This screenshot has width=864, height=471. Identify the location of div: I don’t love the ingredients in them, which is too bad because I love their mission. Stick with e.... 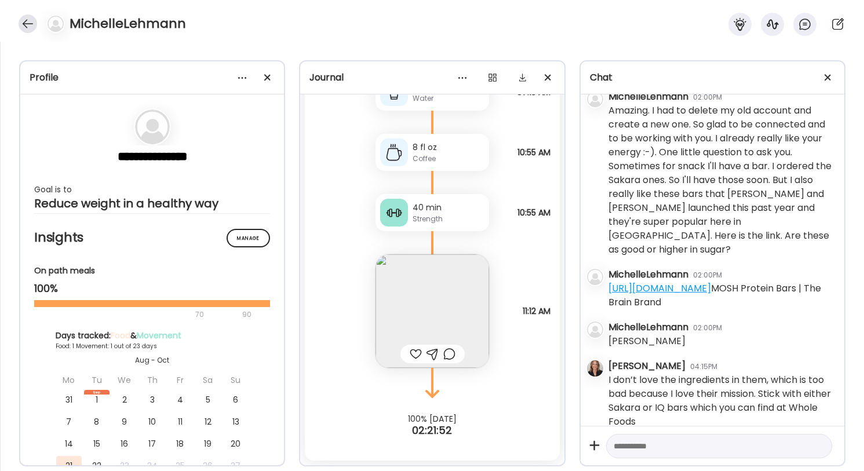
(722, 401).